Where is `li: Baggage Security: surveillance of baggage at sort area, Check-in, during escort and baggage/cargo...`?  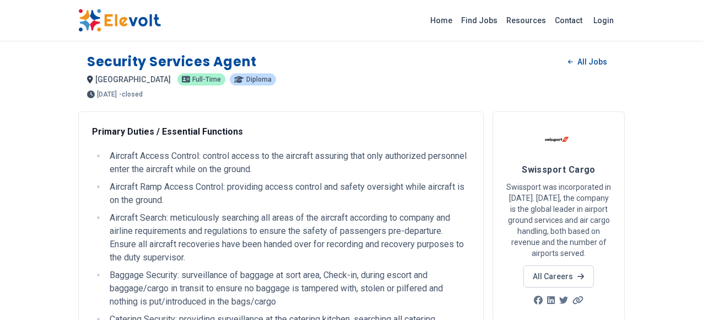
li: Baggage Security: surveillance of baggage at sort area, Check-in, during escort and baggage/cargo... is located at coordinates (288, 288).